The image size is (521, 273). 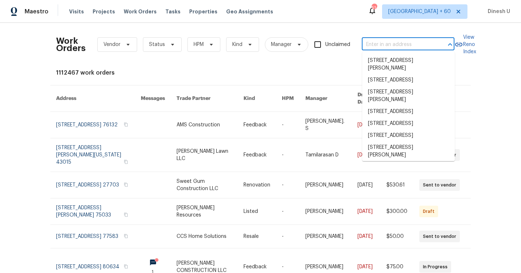 I want to click on td: Resale, so click(x=257, y=236).